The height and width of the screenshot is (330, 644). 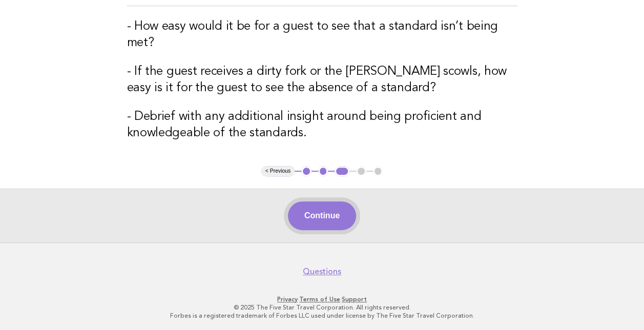 I want to click on button: Continue, so click(x=322, y=215).